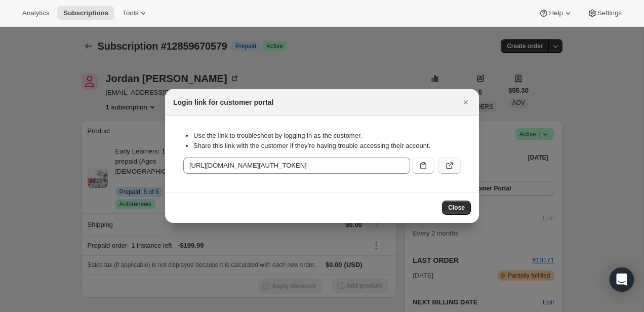 This screenshot has height=312, width=644. What do you see at coordinates (556, 13) in the screenshot?
I see `span: Help` at bounding box center [556, 13].